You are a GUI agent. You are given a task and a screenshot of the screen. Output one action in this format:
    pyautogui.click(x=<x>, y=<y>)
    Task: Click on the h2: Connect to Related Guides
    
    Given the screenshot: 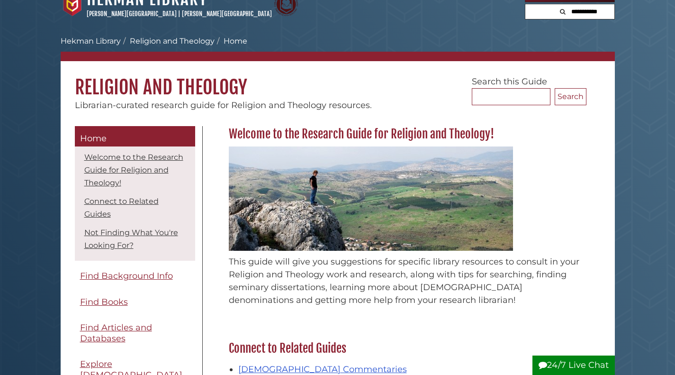 What is the action you would take?
    pyautogui.click(x=405, y=348)
    